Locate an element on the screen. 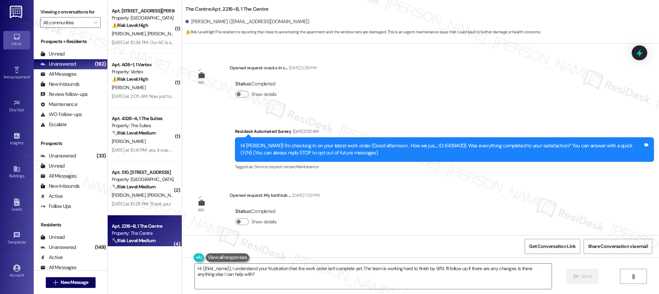 This screenshot has height=294, width=659. div: Property: The Suites is located at coordinates (143, 126).